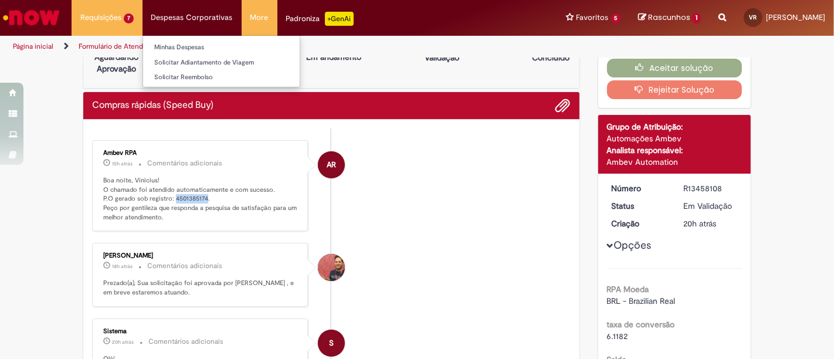 The width and height of the screenshot is (834, 359). What do you see at coordinates (669, 17) in the screenshot?
I see `span: Rascunhos` at bounding box center [669, 17].